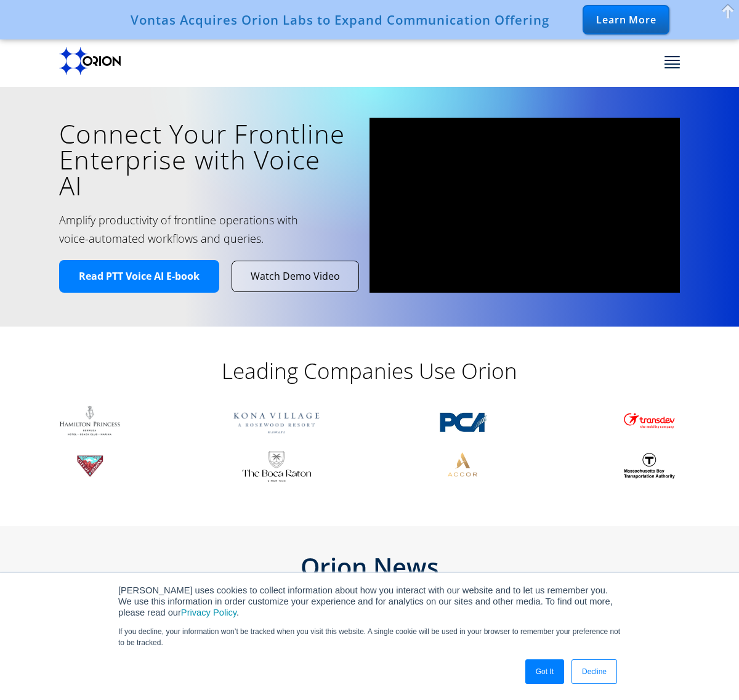 Image resolution: width=739 pixels, height=700 pixels. What do you see at coordinates (295, 276) in the screenshot?
I see `span: Watch Demo Video` at bounding box center [295, 276].